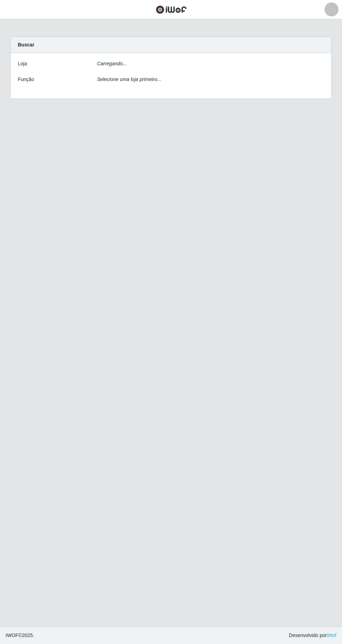  I want to click on i: Carregando..., so click(112, 63).